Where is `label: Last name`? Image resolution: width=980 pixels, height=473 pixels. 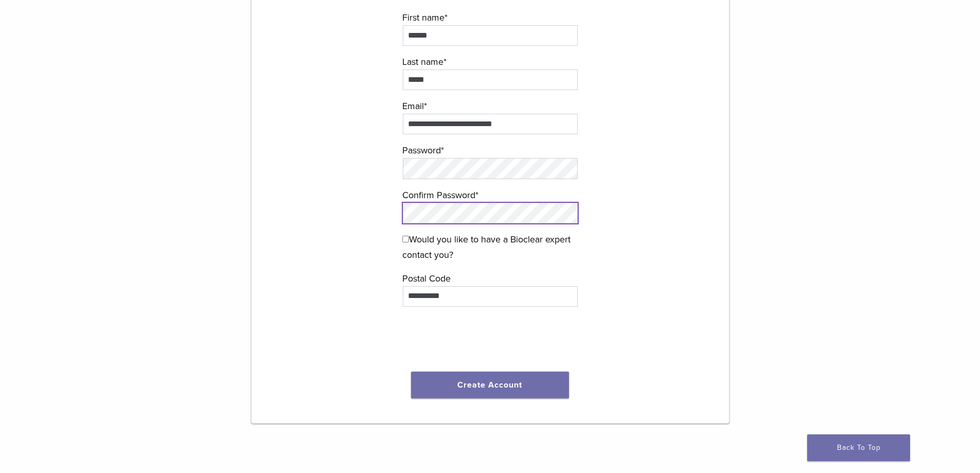 label: Last name is located at coordinates (490, 62).